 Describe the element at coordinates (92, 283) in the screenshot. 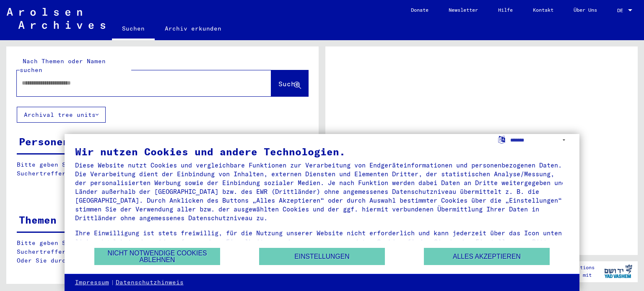

I see `a: Impressum` at that location.